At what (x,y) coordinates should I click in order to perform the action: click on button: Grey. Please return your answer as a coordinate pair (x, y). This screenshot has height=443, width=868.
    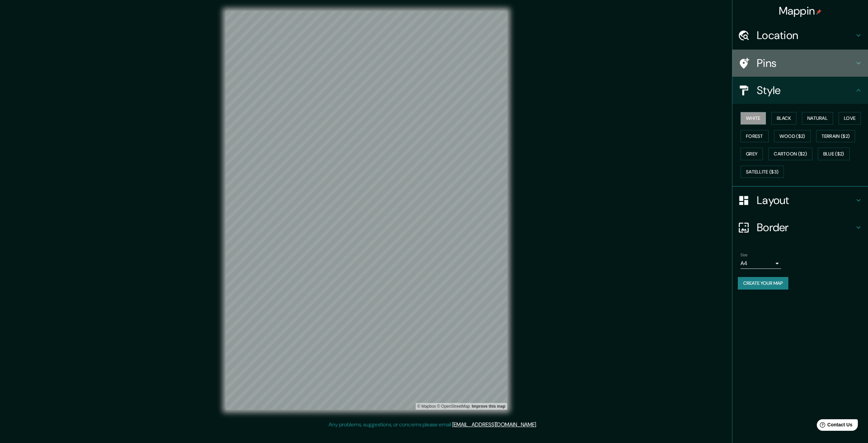
    Looking at the image, I should click on (751, 153).